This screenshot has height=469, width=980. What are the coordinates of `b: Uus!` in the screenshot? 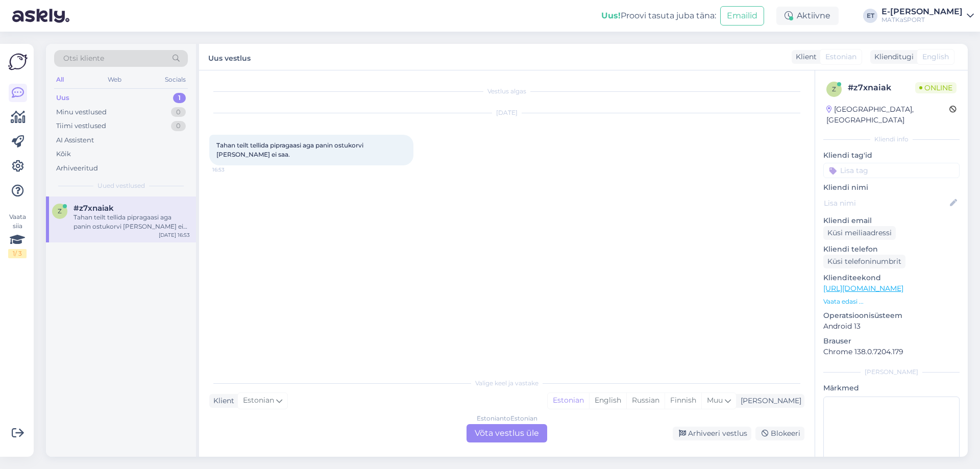 It's located at (611, 15).